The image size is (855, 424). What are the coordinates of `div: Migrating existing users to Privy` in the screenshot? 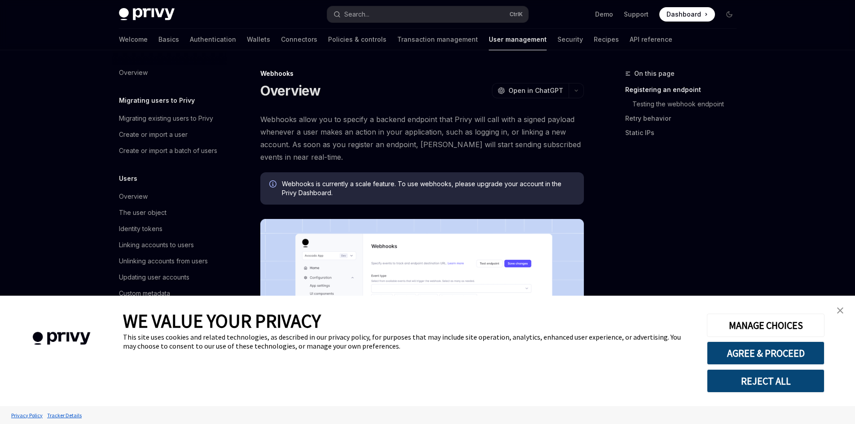 It's located at (166, 119).